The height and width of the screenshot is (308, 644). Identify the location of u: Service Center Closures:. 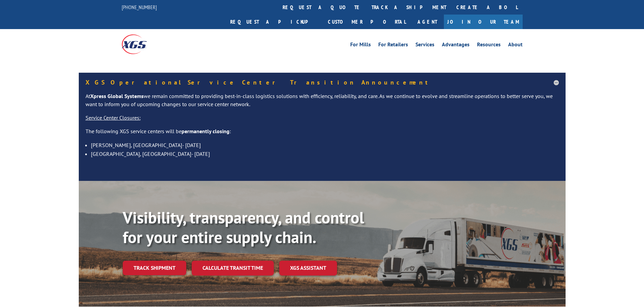
(113, 118).